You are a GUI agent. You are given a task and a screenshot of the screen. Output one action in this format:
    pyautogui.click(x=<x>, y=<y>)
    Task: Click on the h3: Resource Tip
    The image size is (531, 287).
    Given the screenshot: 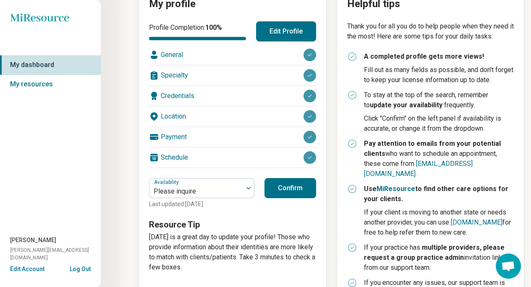 What is the action you would take?
    pyautogui.click(x=232, y=225)
    